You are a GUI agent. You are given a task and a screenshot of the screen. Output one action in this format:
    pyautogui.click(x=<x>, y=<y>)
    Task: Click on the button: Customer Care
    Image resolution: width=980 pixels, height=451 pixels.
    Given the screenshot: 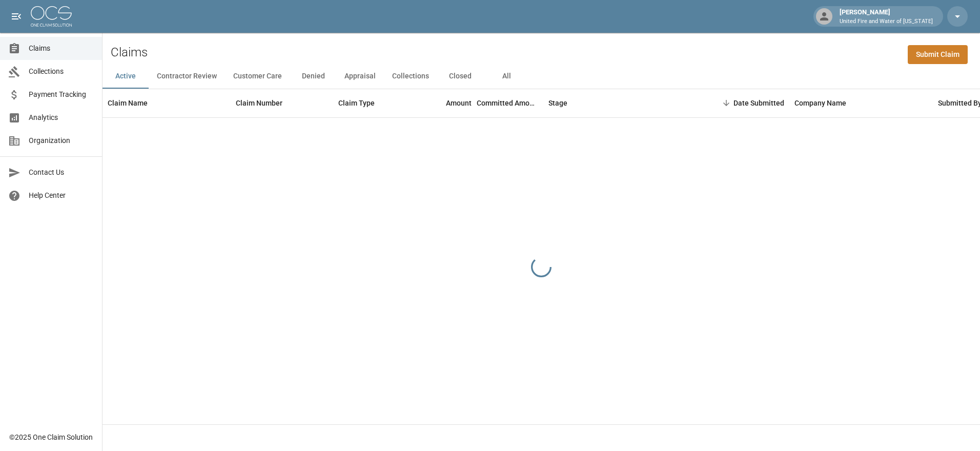 What is the action you would take?
    pyautogui.click(x=257, y=76)
    